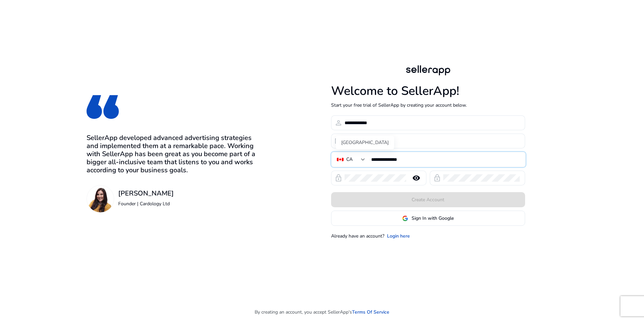  Describe the element at coordinates (432, 218) in the screenshot. I see `span: Sign In with Google` at that location.